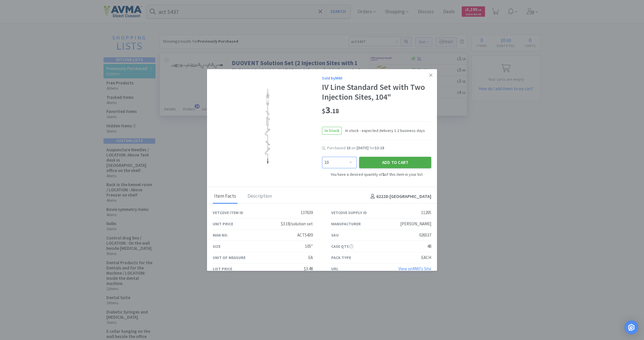  I want to click on div: 026537, so click(425, 235).